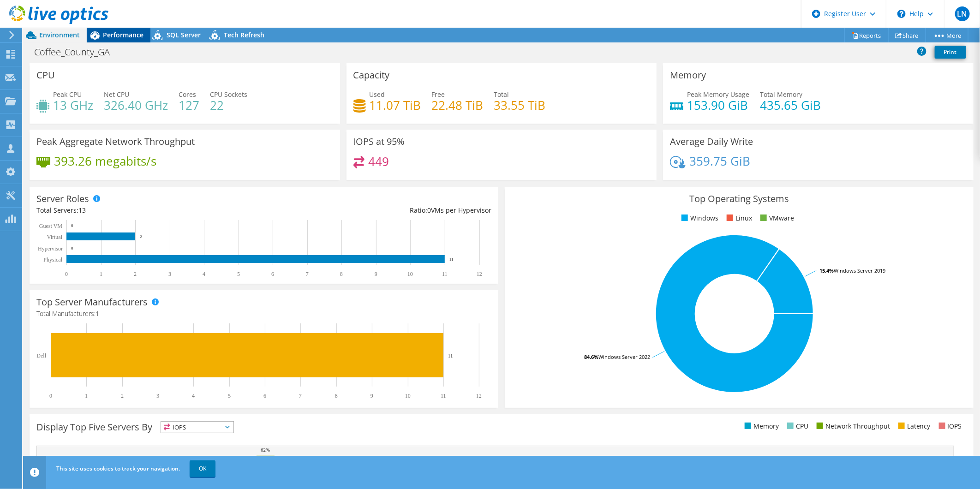 This screenshot has width=980, height=489. Describe the element at coordinates (946, 35) in the screenshot. I see `a: More` at that location.